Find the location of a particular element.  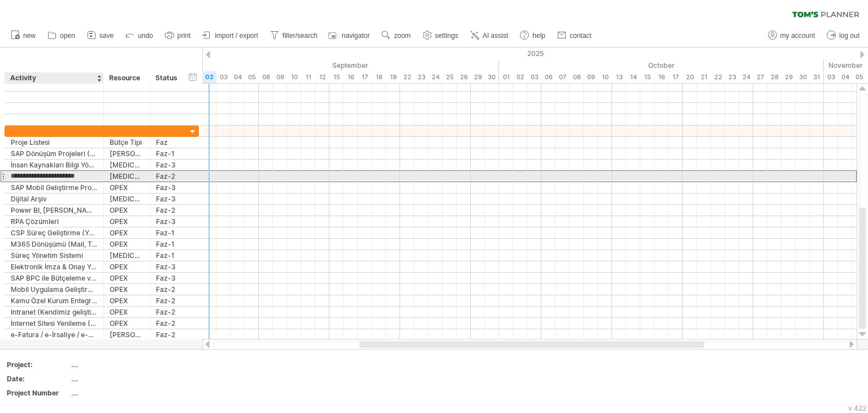

div: Tuesday, 21 October 2025 is located at coordinates (704, 77).